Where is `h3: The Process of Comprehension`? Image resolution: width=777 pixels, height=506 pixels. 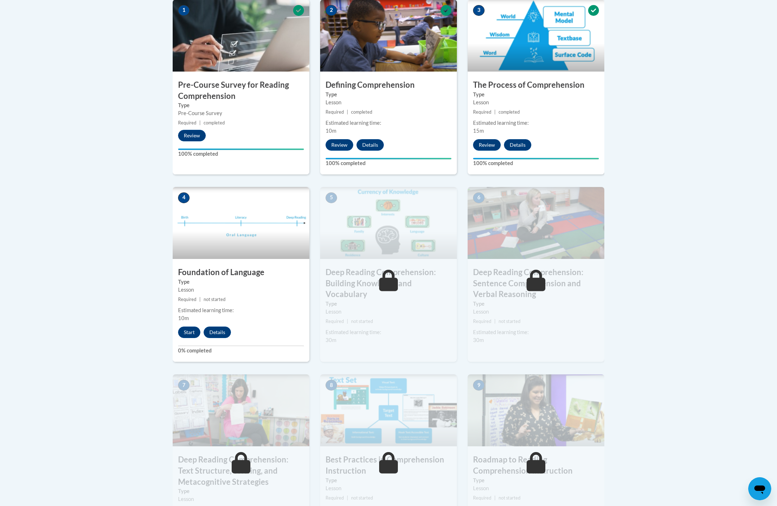
h3: The Process of Comprehension is located at coordinates (536, 85).